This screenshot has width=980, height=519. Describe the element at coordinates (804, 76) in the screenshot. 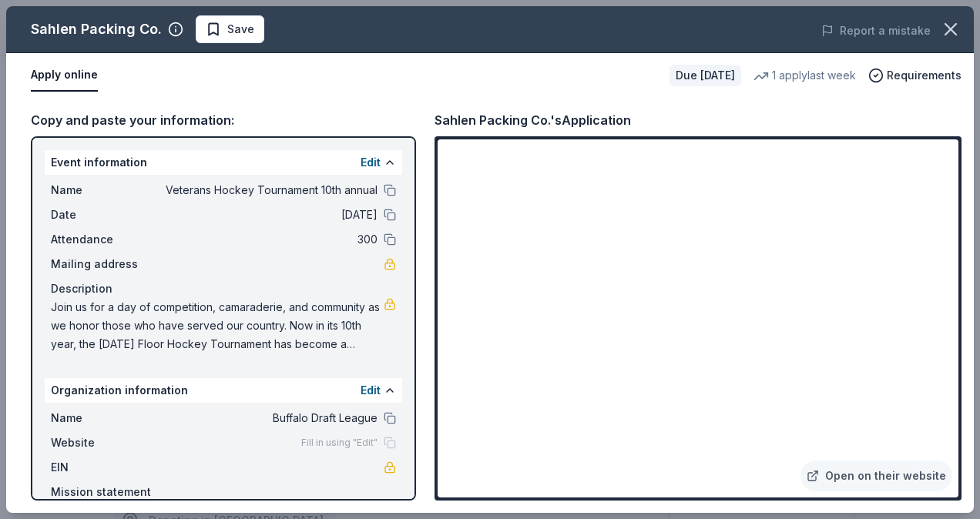

I see `div: 1 apply last week` at that location.